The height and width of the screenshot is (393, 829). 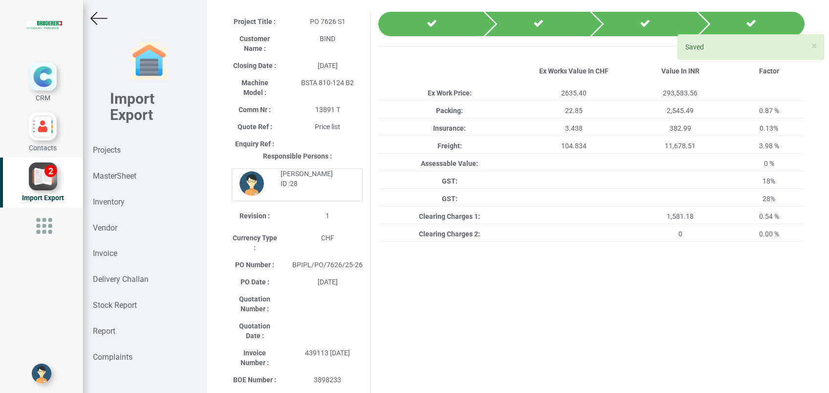 I want to click on strong: 28, so click(x=294, y=183).